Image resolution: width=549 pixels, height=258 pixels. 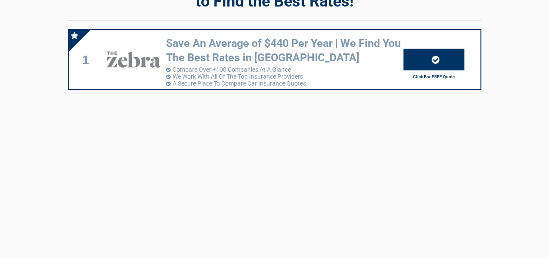 I want to click on div: 1, so click(x=88, y=60).